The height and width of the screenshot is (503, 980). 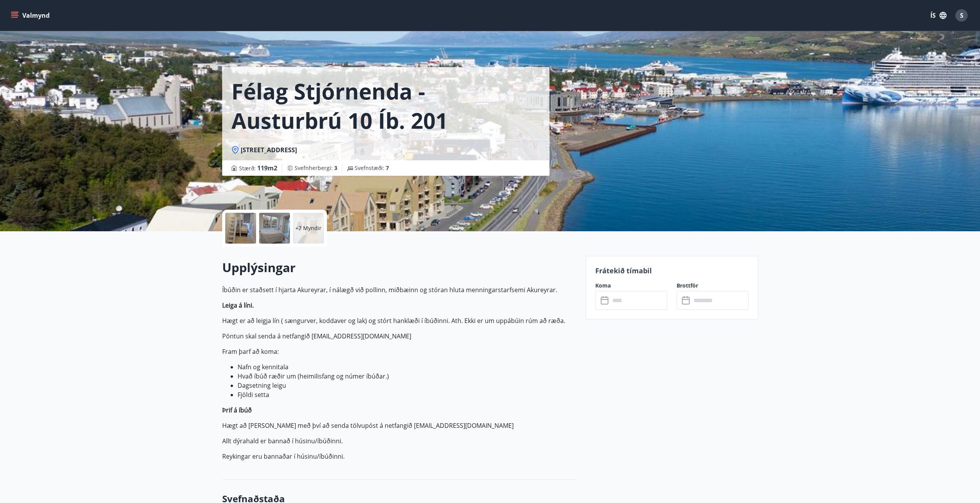 I want to click on label: Koma, so click(x=631, y=286).